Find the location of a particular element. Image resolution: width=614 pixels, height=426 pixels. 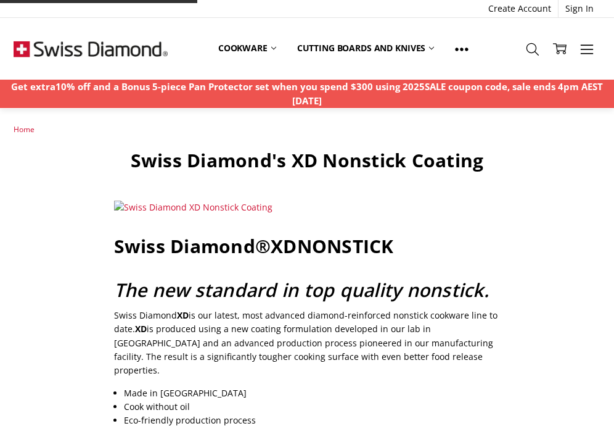

span: Swiss Diamond® NONSTICK is located at coordinates (254, 246).